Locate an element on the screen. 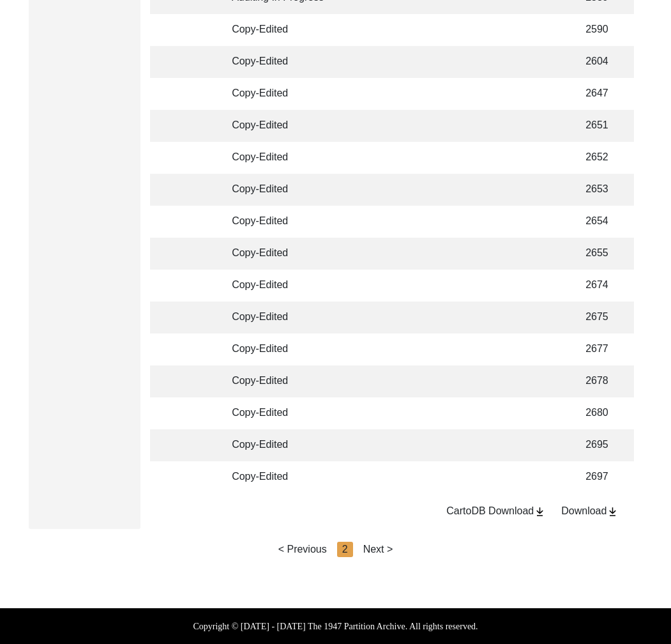 The width and height of the screenshot is (671, 644). td: 2695 is located at coordinates (597, 445).